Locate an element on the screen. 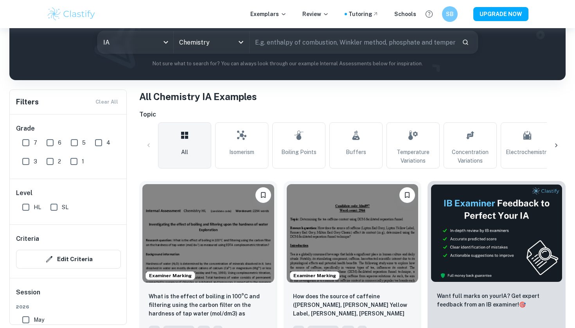 The height and width of the screenshot is (328, 575). span: Concentration Variations is located at coordinates (470, 156).